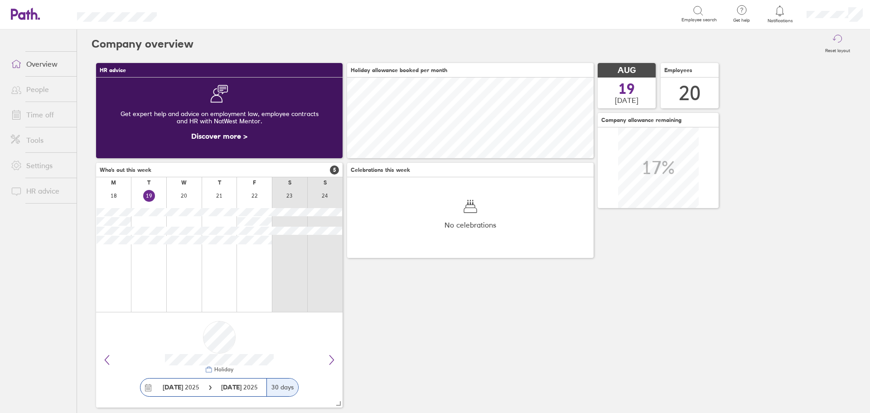  Describe the element at coordinates (838, 49) in the screenshot. I see `label: Reset layout` at that location.